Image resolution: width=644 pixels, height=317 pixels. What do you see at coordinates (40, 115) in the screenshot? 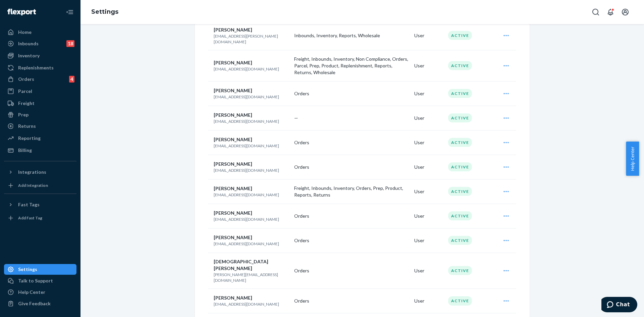
I see `a: Prep` at bounding box center [40, 115].